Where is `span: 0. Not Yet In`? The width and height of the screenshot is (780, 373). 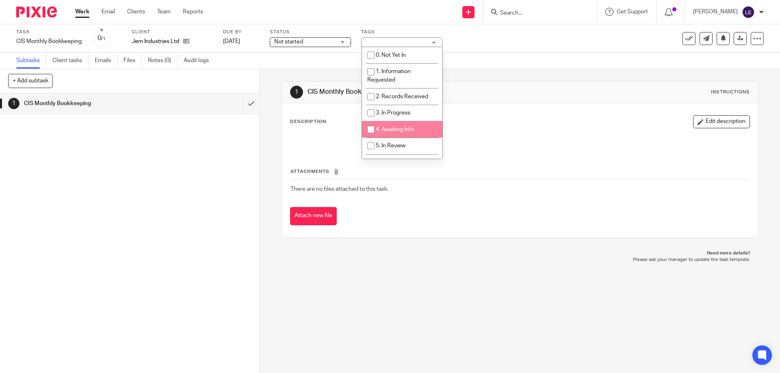 span: 0. Not Yet In is located at coordinates (391, 55).